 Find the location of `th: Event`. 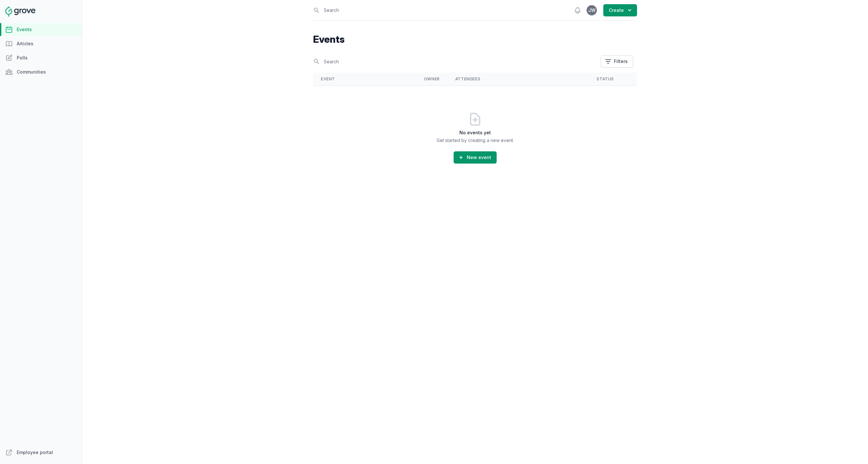

th: Event is located at coordinates (365, 79).